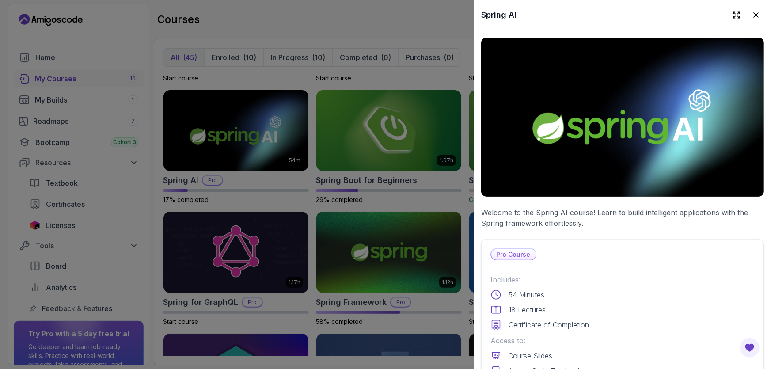 This screenshot has height=369, width=771. What do you see at coordinates (527, 310) in the screenshot?
I see `p: 18 Lectures` at bounding box center [527, 310].